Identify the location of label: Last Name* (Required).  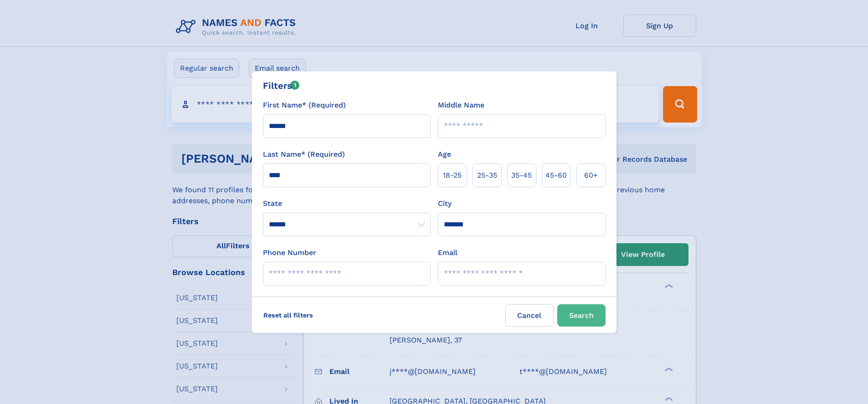
(304, 155).